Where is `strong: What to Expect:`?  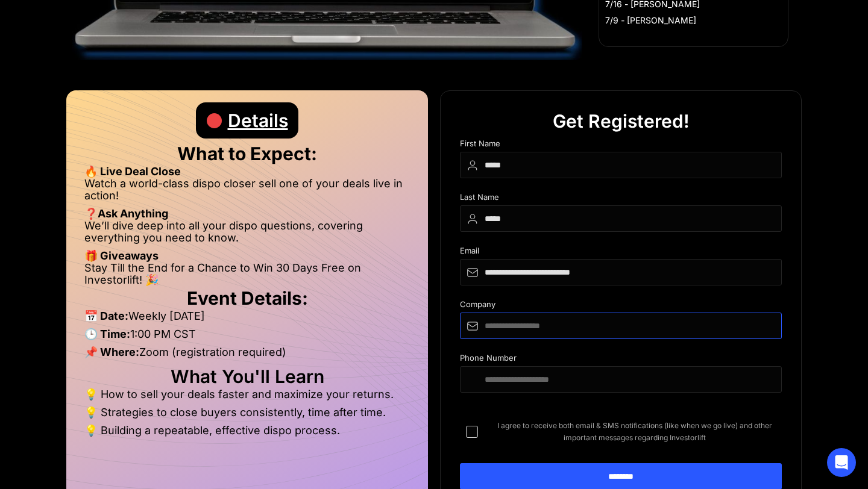
strong: What to Expect: is located at coordinates (247, 153).